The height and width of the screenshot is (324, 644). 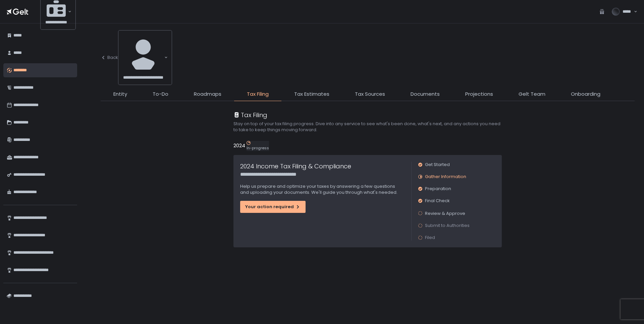 I want to click on span: To-Do, so click(x=160, y=94).